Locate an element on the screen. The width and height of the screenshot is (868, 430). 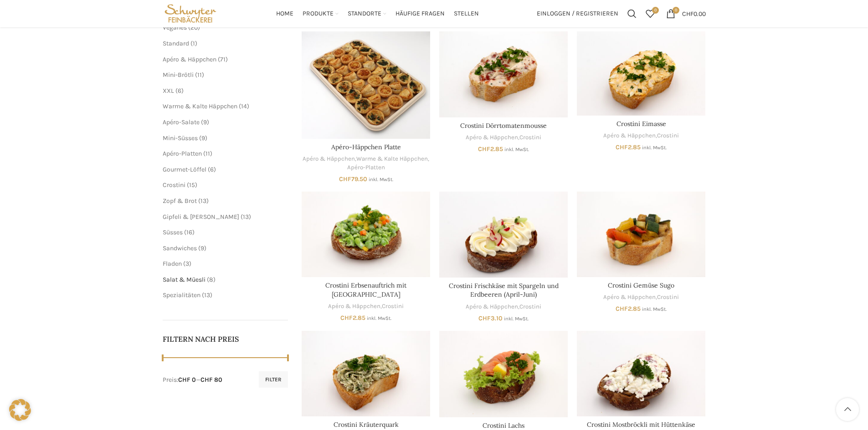
span: Mini-Süsses is located at coordinates (180, 138).